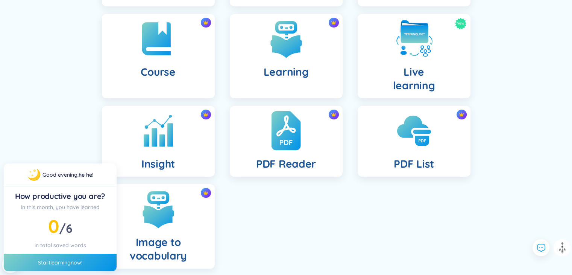 Image resolution: width=572 pixels, height=275 pixels. Describe the element at coordinates (60, 207) in the screenshot. I see `div: In this month, you have learned` at that location.